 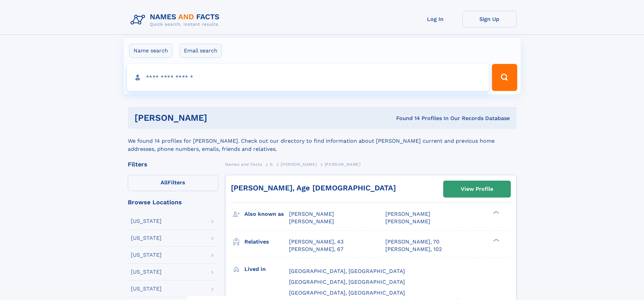 I want to click on div: Found 14 Profiles In Our Records Database, so click(x=405, y=118).